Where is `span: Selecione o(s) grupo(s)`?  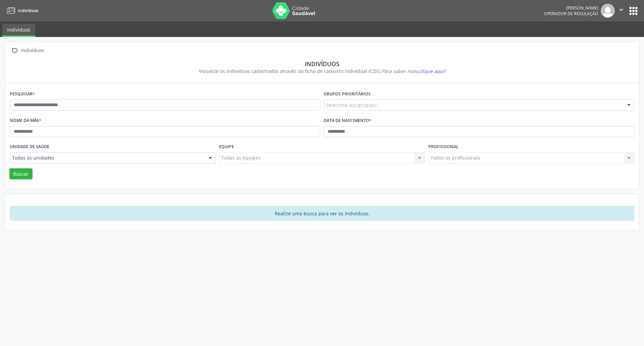 span: Selecione o(s) grupo(s) is located at coordinates (351, 105).